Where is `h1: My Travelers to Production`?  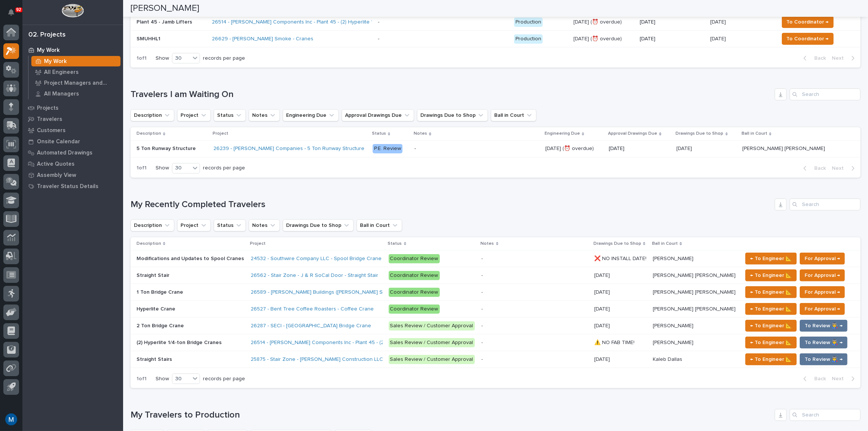 h1: My Travelers to Production is located at coordinates (451, 415).